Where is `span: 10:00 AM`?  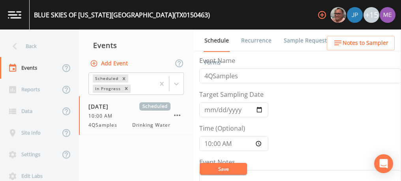
span: 10:00 AM is located at coordinates (103, 116).